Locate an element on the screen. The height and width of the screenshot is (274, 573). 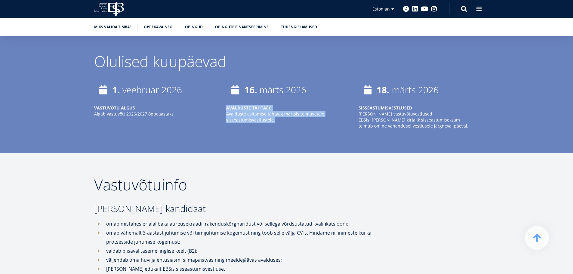
time: veebruar 2026 is located at coordinates (152, 90).